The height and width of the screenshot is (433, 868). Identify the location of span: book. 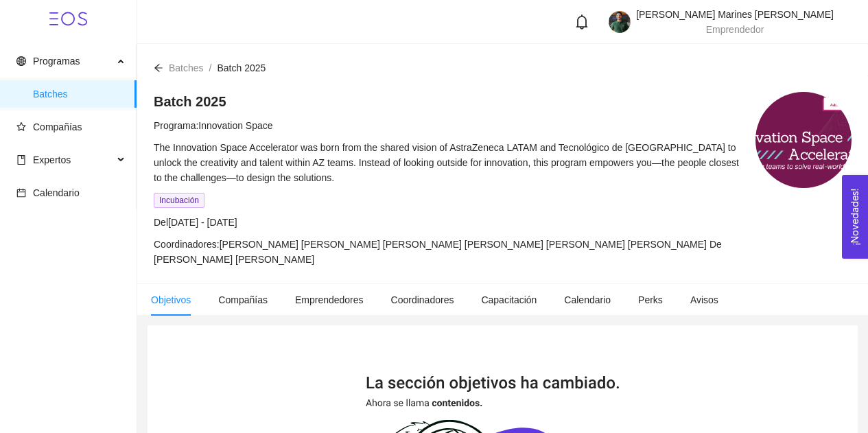
(21, 160).